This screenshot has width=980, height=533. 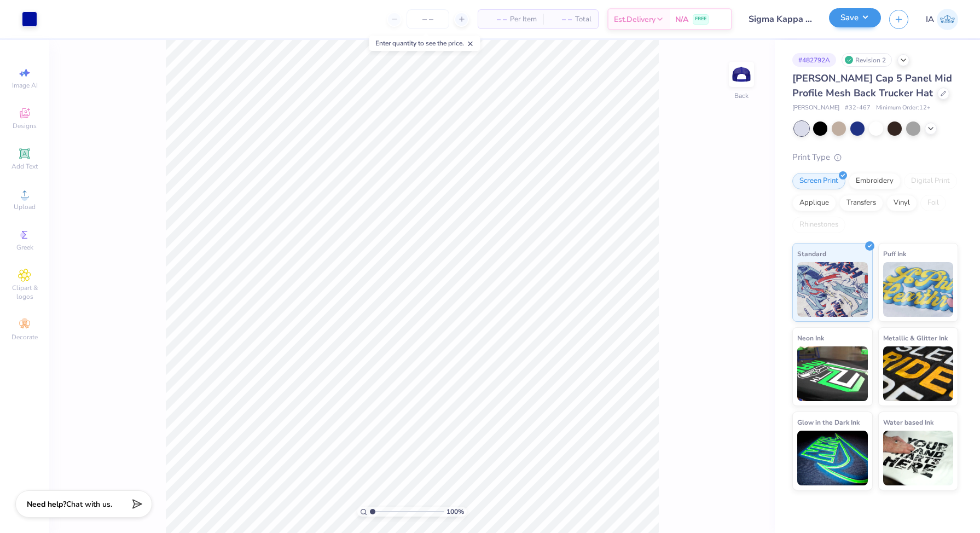 What do you see at coordinates (832, 373) in the screenshot?
I see `img: Neon Ink` at bounding box center [832, 373].